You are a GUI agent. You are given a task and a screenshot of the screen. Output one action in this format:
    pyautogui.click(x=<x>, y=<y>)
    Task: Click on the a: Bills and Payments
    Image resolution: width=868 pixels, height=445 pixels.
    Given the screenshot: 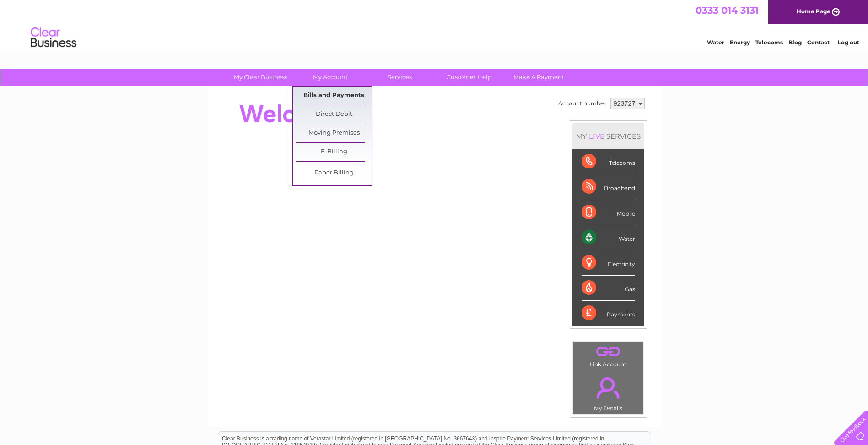 What is the action you would take?
    pyautogui.click(x=333, y=95)
    